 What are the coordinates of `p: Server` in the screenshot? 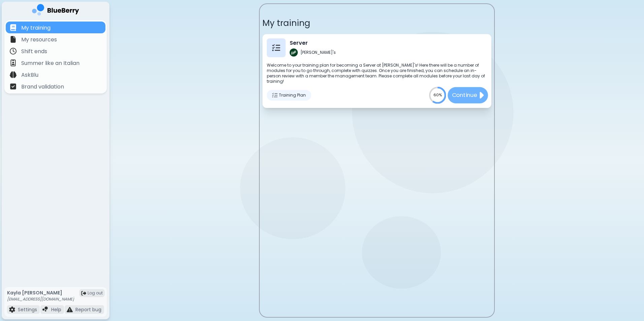 It's located at (313, 43).